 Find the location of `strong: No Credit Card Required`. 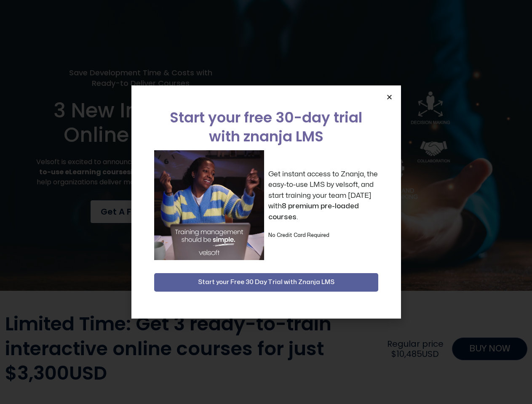

strong: No Credit Card Required is located at coordinates (298, 235).